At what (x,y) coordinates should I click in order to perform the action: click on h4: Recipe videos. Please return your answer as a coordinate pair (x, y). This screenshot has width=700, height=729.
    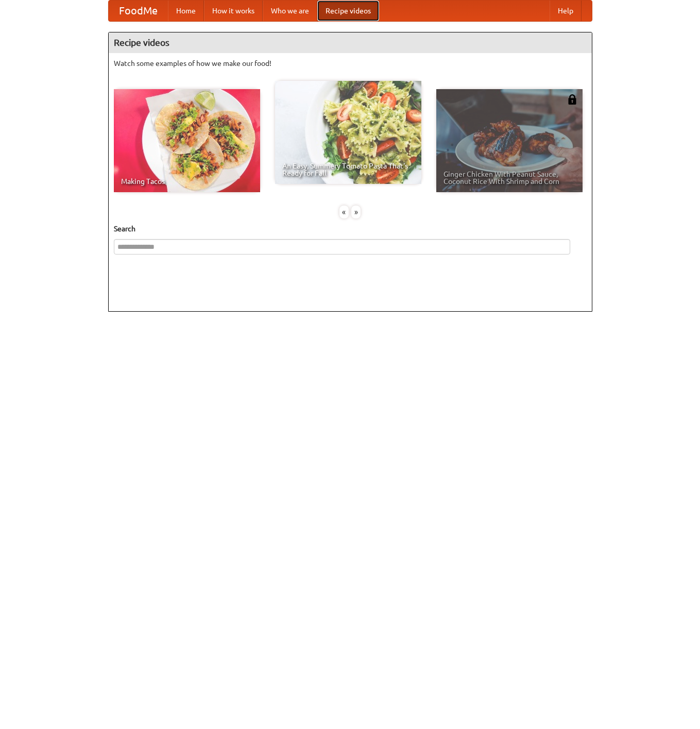
    Looking at the image, I should click on (350, 42).